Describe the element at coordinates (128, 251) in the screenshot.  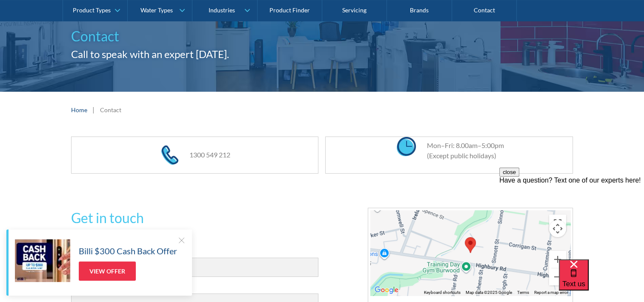
I see `h5: Billi $300 Cash Back Offer` at that location.